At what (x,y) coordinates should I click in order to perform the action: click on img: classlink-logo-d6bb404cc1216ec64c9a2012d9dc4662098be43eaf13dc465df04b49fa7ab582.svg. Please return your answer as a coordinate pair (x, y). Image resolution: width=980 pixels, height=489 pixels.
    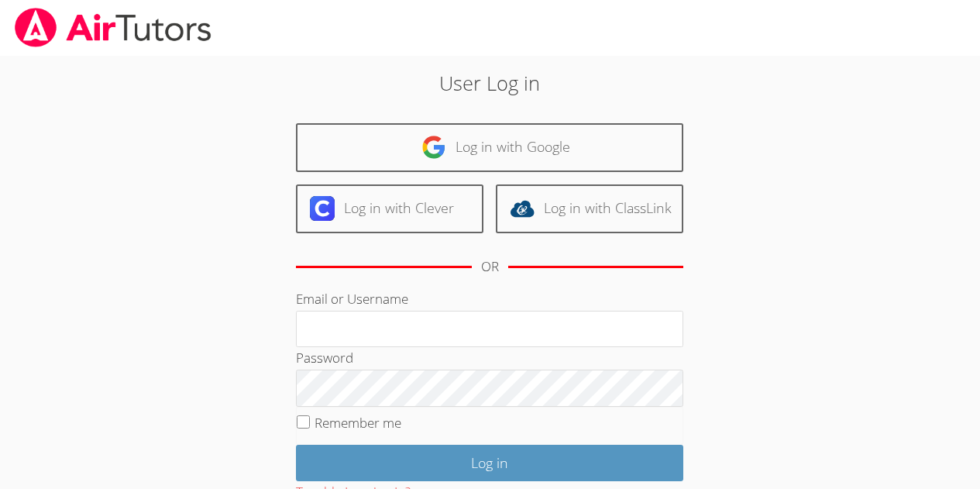
    Looking at the image, I should click on (522, 209).